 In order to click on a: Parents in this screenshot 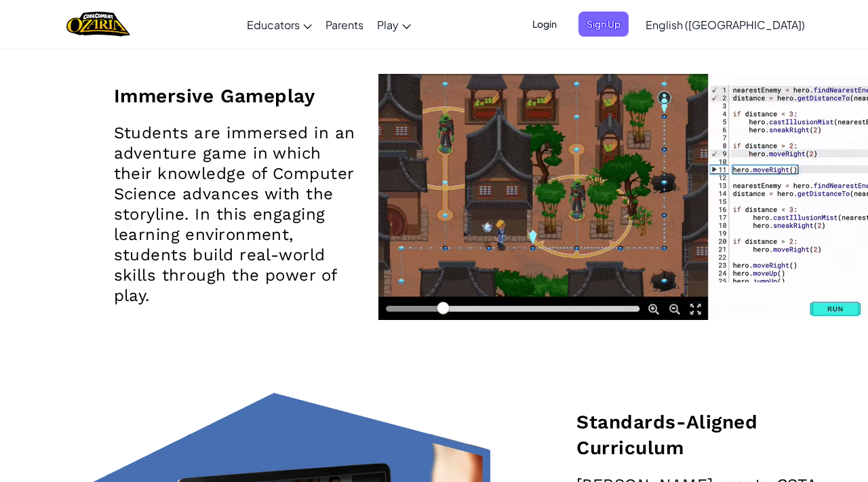, I will do `click(345, 25)`.